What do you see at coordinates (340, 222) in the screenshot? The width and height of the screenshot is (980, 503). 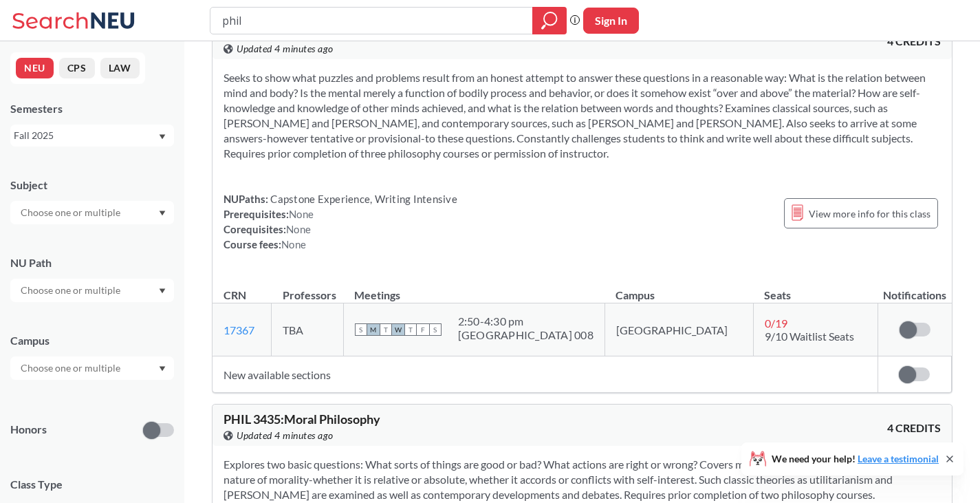 I see `div: NUPaths: Prerequisites: Corequisites: Course fees:` at bounding box center [340, 222].